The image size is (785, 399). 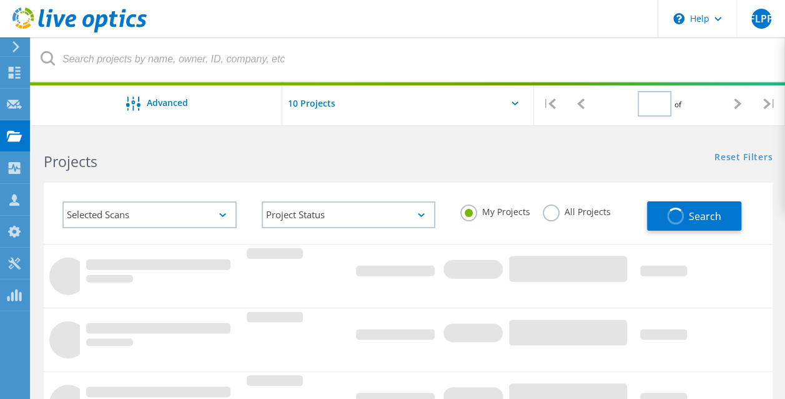 What do you see at coordinates (167, 103) in the screenshot?
I see `span: Advanced` at bounding box center [167, 103].